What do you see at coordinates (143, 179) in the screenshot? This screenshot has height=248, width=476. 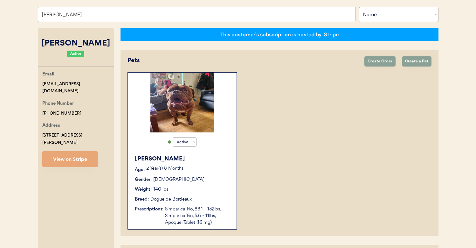 I see `div: Gender:` at bounding box center [143, 179].